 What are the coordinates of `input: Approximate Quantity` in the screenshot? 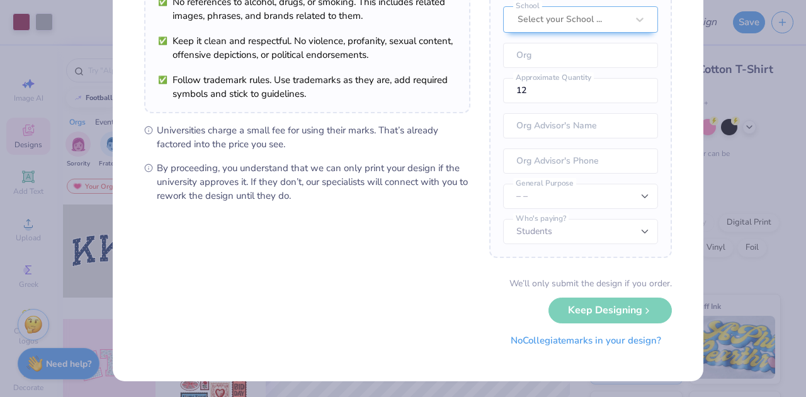 It's located at (581, 91).